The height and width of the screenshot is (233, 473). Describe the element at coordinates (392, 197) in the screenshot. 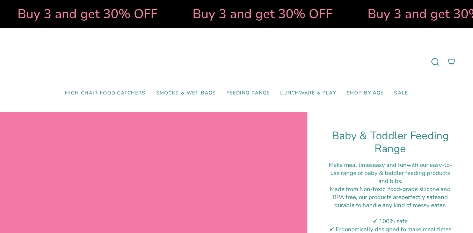

I see `span: ade from Non-toxic, food-grade silicone and BPA free, our products are and durable to handle any ...` at that location.